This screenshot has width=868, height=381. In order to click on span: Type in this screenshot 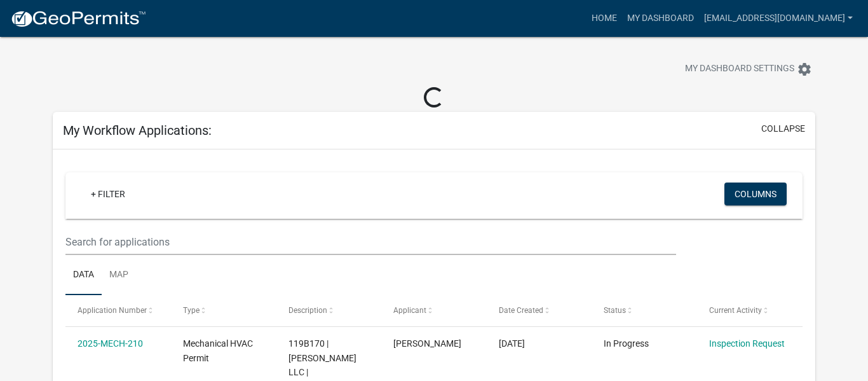, I will do `click(191, 310)`.